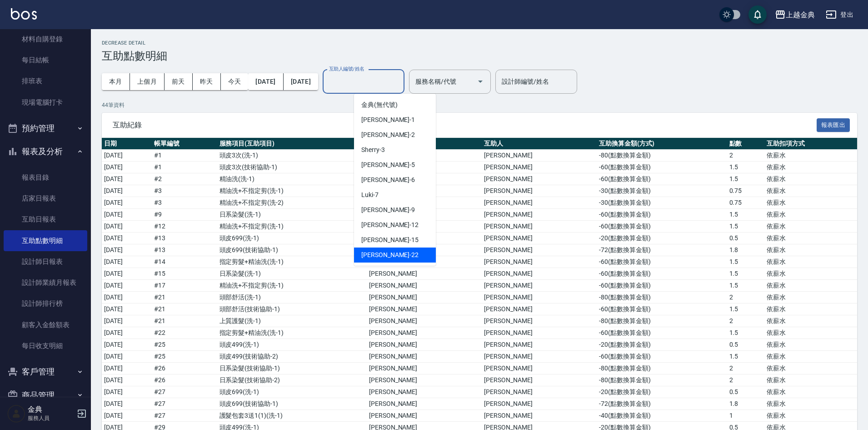 This screenshot has width=868, height=430. I want to click on td: 護髮包套3送1(1) ( 洗-1 ), so click(292, 415).